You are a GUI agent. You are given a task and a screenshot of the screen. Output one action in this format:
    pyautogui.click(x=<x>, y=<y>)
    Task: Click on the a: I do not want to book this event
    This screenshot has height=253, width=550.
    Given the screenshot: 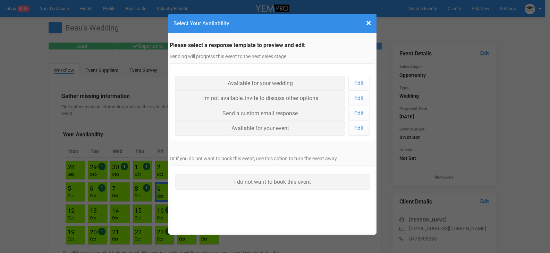 What is the action you would take?
    pyautogui.click(x=272, y=182)
    